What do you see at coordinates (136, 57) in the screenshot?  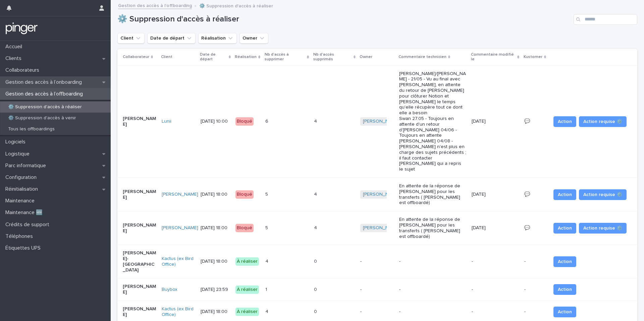 I see `p: Collaborateur` at bounding box center [136, 57].